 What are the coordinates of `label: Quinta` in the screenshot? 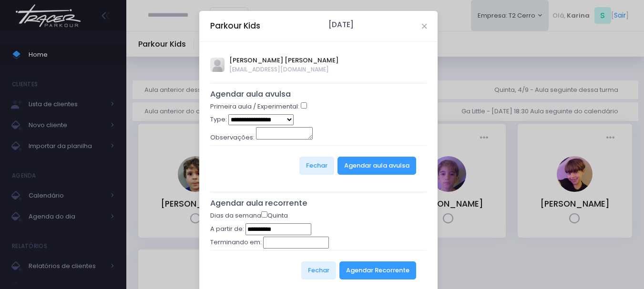 It's located at (275, 216).